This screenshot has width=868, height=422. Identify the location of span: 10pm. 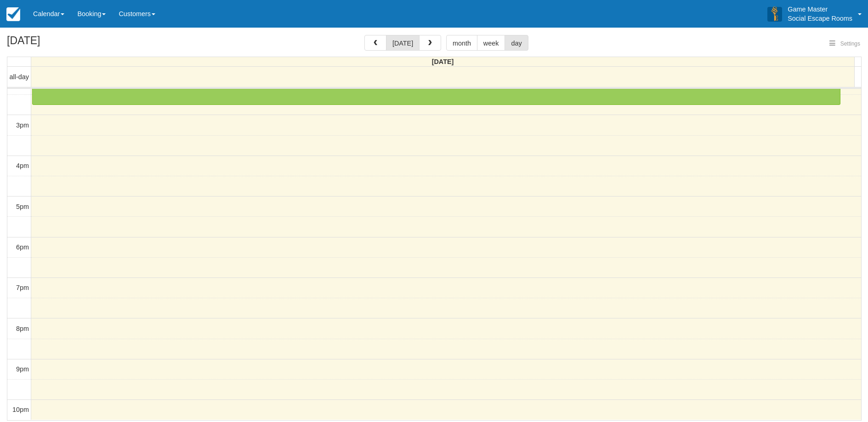
(21, 410).